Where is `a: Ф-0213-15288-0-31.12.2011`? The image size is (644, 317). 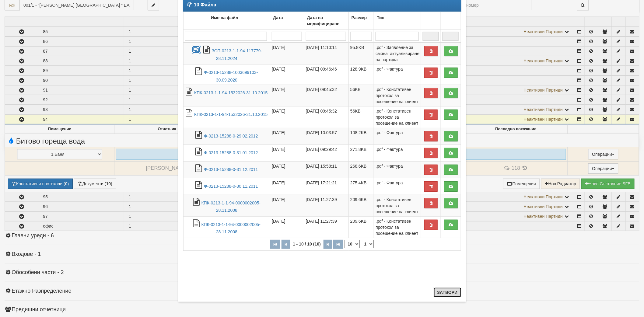 a: Ф-0213-15288-0-31.12.2011 is located at coordinates (231, 169).